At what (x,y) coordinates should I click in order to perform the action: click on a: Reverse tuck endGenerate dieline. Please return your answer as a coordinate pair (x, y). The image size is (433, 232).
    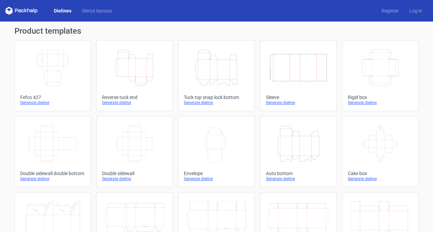
    Looking at the image, I should click on (134, 76).